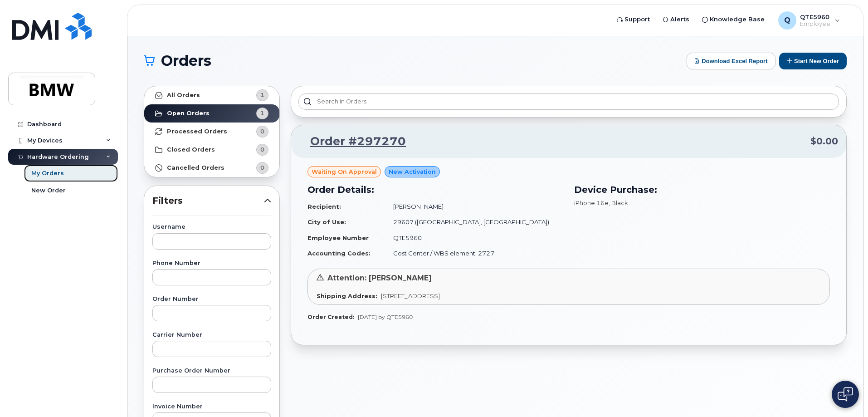  What do you see at coordinates (212, 263) in the screenshot?
I see `label: Phone Number` at bounding box center [212, 263].